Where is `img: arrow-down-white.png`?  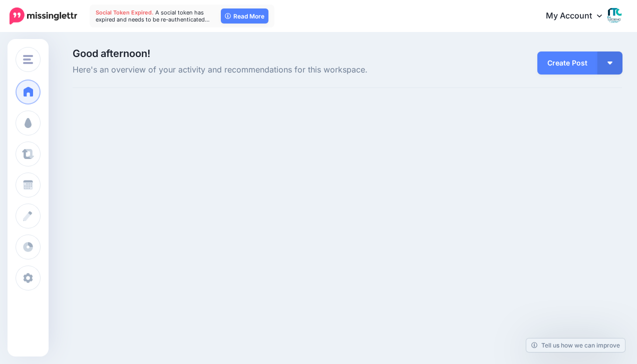 img: arrow-down-white.png is located at coordinates (609, 63).